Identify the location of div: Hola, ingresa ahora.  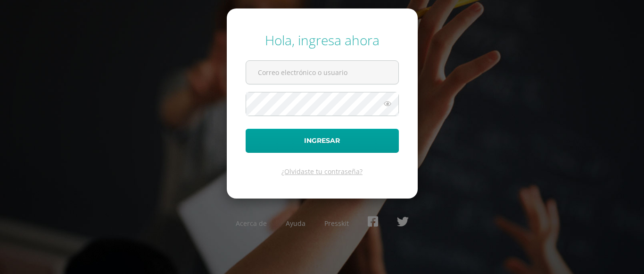
(322, 40).